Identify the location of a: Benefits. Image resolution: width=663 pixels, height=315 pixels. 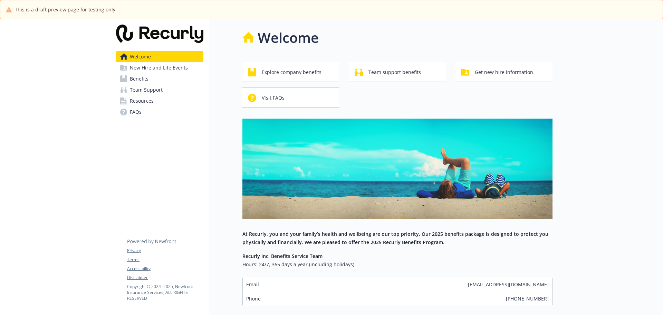
(160, 79).